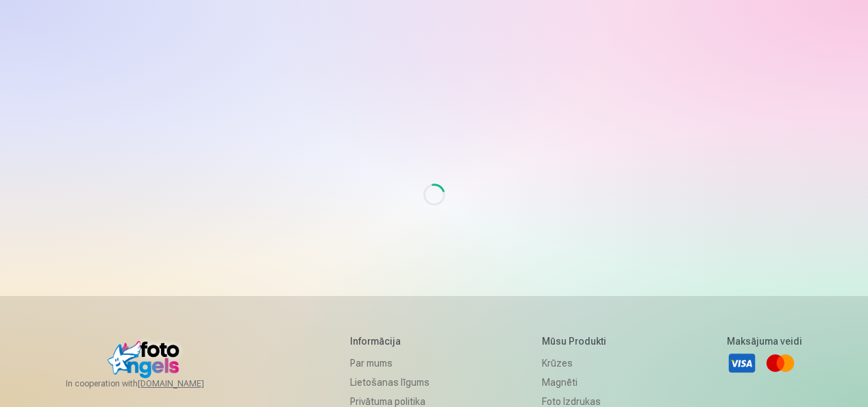 Image resolution: width=868 pixels, height=407 pixels. I want to click on a: Magnēti, so click(578, 382).